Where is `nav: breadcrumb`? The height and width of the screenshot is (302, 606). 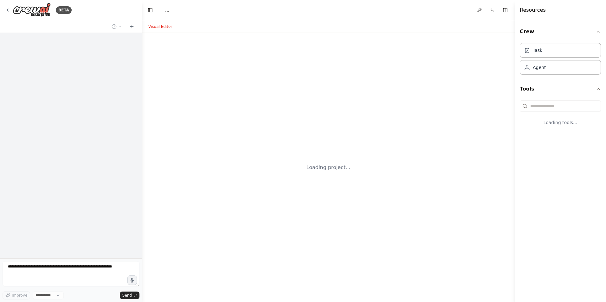
nav: breadcrumb is located at coordinates (167, 10).